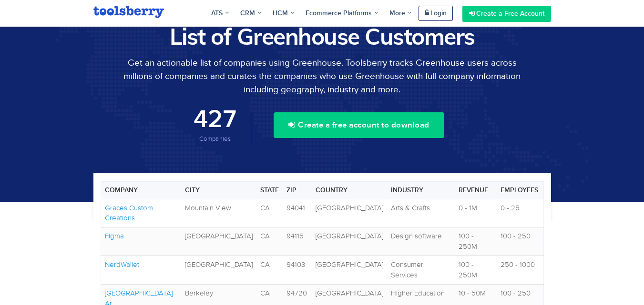  Describe the element at coordinates (475, 213) in the screenshot. I see `td: 0 - 1M` at that location.